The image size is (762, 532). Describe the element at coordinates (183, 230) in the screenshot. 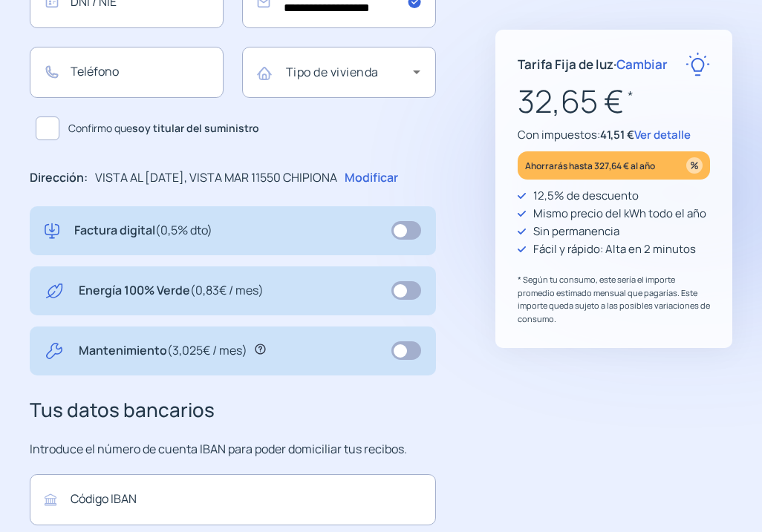

I see `span: (0,5% dto)` at that location.